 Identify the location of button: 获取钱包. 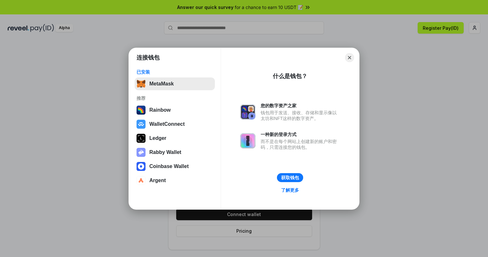
(290, 178).